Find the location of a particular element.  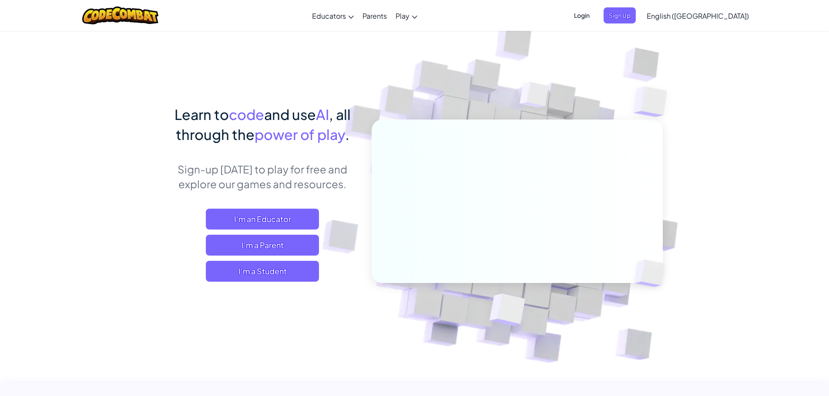

span: Sign Up is located at coordinates (619, 15).